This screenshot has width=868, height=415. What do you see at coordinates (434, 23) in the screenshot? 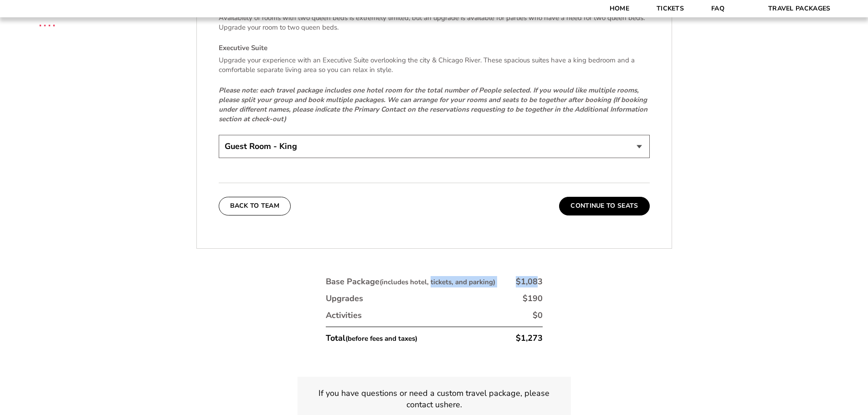
I see `p: Availability of rooms with two queen beds is extremely limited, but an upgrade is available for p...` at bounding box center [434, 23].